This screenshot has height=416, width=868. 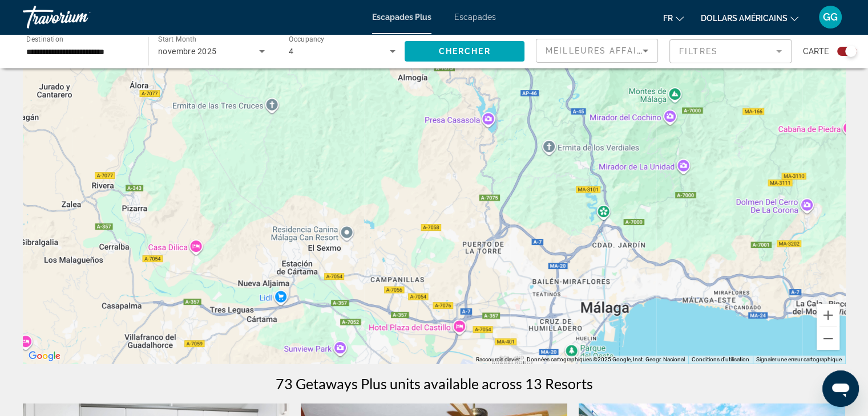 I want to click on font: dollars américains, so click(x=744, y=18).